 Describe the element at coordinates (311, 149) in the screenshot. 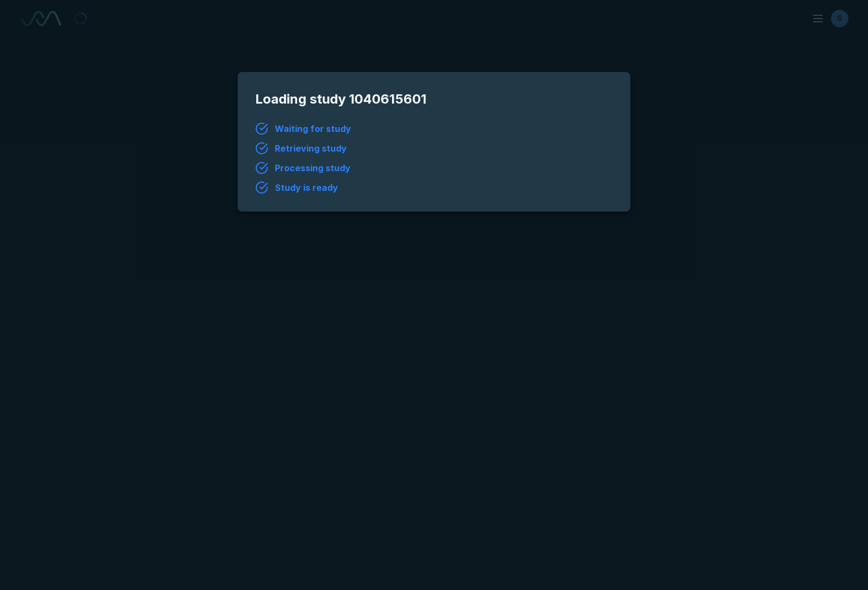

I see `span: Retrieving study` at that location.